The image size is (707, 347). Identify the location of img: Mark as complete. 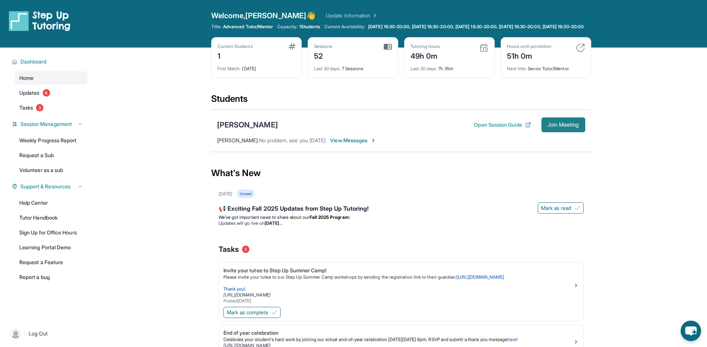
(274, 312).